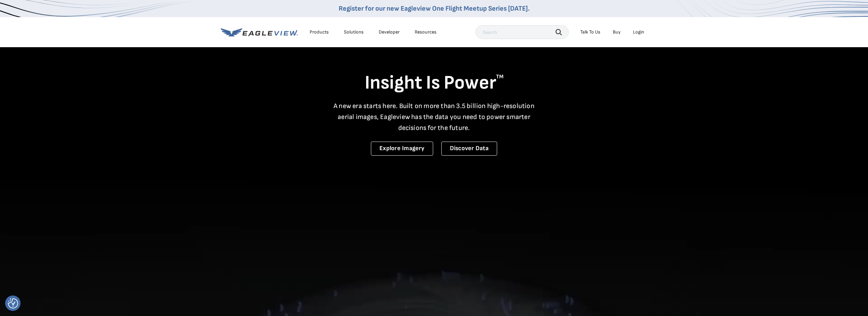 The height and width of the screenshot is (316, 868). Describe the element at coordinates (434, 83) in the screenshot. I see `h1: Insight Is Power` at that location.